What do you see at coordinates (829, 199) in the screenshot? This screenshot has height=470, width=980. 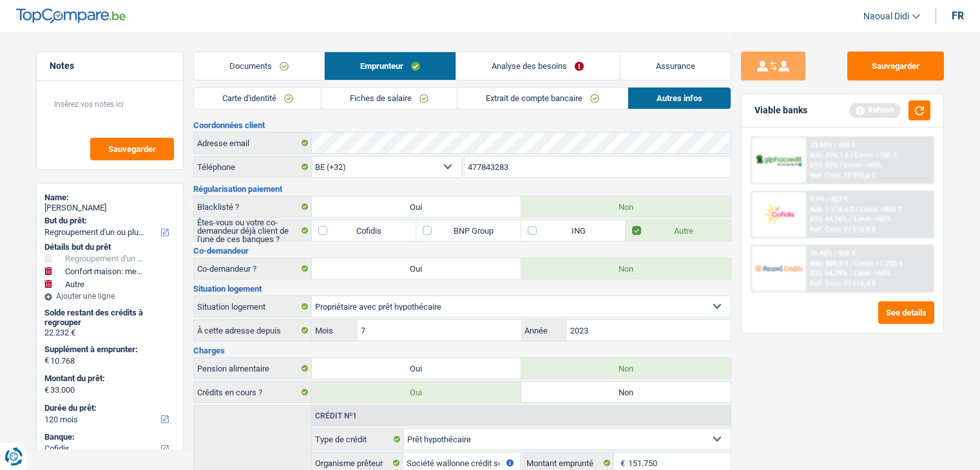 I see `div: 9.9% | 427 €` at bounding box center [829, 199].